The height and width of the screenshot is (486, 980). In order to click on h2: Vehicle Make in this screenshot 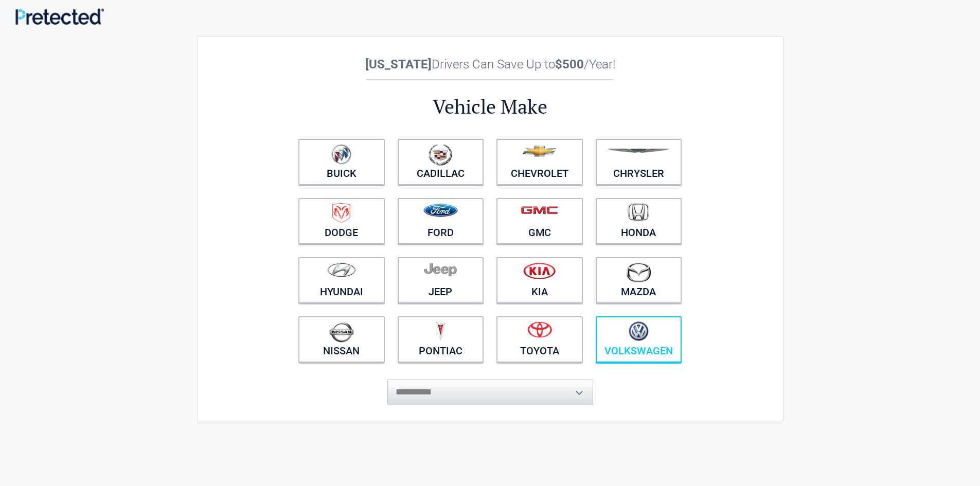, I will do `click(490, 106)`.